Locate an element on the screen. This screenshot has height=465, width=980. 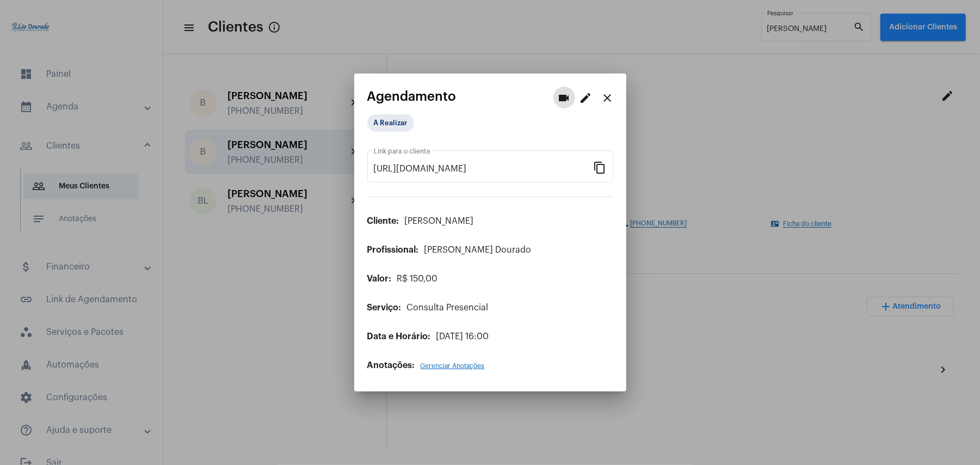
mat-icon: videocam is located at coordinates (564, 98).